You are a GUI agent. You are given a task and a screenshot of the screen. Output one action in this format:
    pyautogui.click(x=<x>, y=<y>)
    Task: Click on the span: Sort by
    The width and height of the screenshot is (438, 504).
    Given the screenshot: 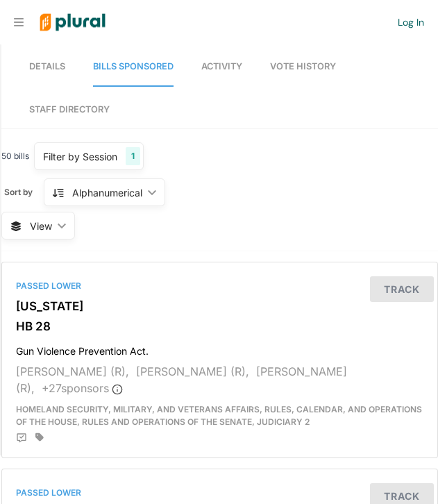 What is the action you would take?
    pyautogui.click(x=23, y=192)
    